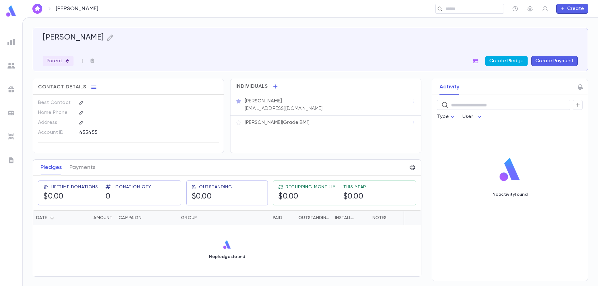 This screenshot has width=598, height=286. Describe the element at coordinates (468, 117) in the screenshot. I see `span: User` at that location.